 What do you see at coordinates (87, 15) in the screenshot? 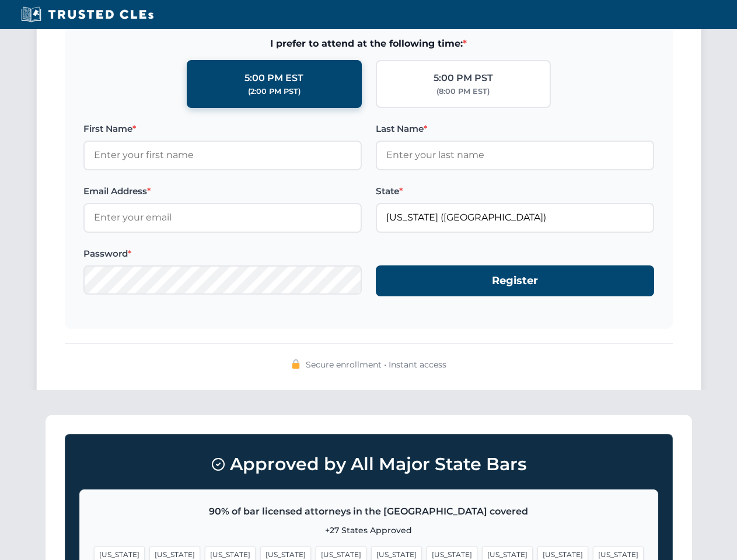
I see `img: Trusted CLEs` at bounding box center [87, 15].